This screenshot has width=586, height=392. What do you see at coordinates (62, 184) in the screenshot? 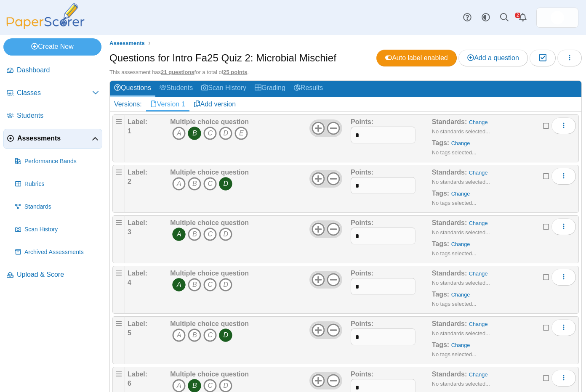
I see `span: Rubrics` at bounding box center [62, 184].